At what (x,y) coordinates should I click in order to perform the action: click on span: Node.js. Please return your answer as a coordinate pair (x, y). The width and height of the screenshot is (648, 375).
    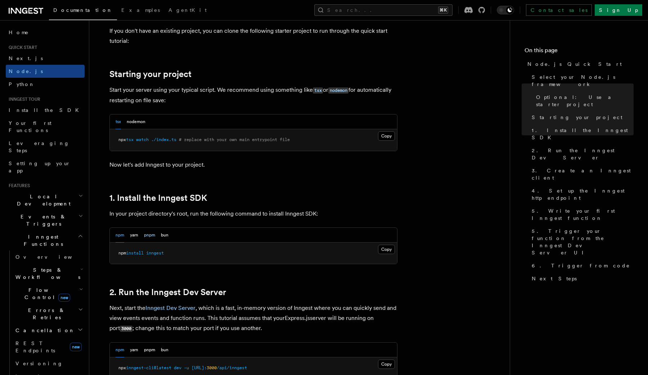
    Looking at the image, I should click on (26, 71).